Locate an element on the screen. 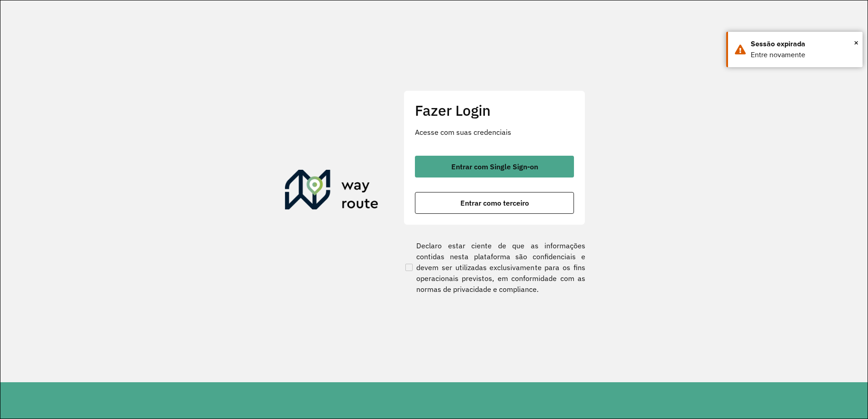 The width and height of the screenshot is (868, 419). p: Acesse com suas credenciais is located at coordinates (494, 132).